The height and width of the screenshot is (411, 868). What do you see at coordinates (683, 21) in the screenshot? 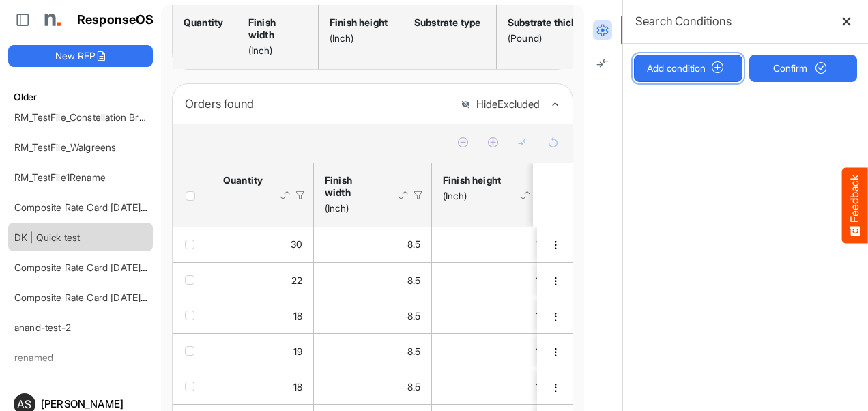
I see `h6: Search Conditions` at bounding box center [683, 21].